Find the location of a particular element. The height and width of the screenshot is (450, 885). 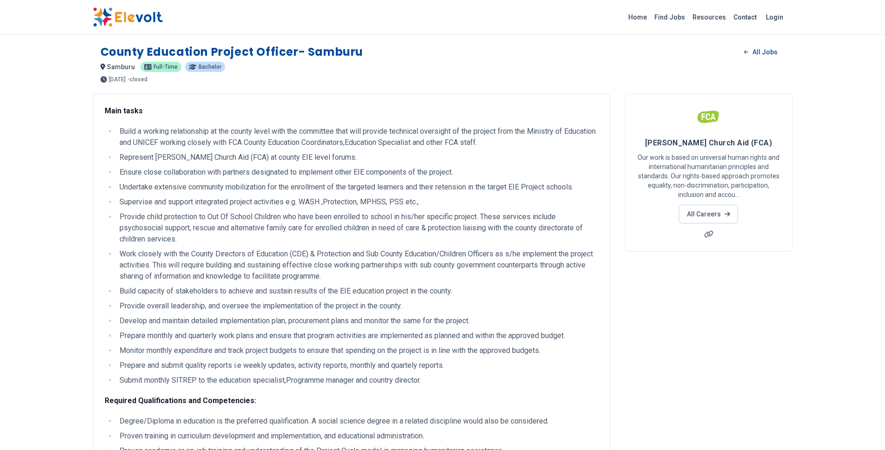

a: All Careers is located at coordinates (708, 214).